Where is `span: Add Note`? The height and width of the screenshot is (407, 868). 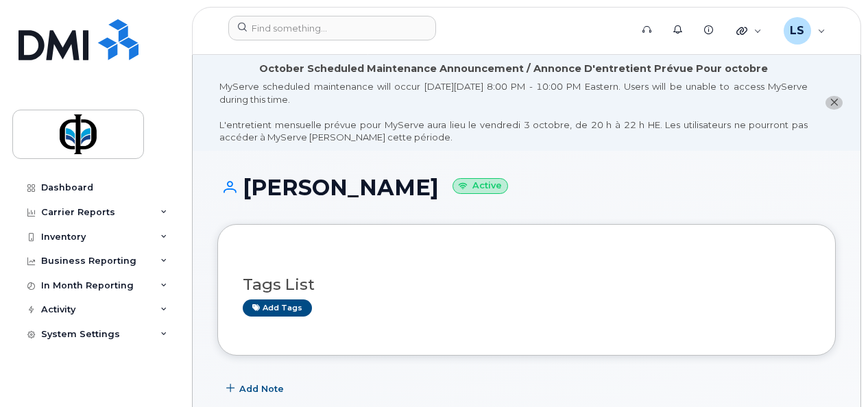
span: Add Note is located at coordinates (261, 388).